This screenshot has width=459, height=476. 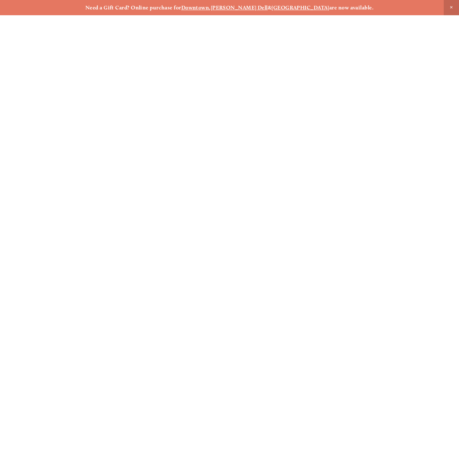 I want to click on a: Downtown, so click(x=195, y=8).